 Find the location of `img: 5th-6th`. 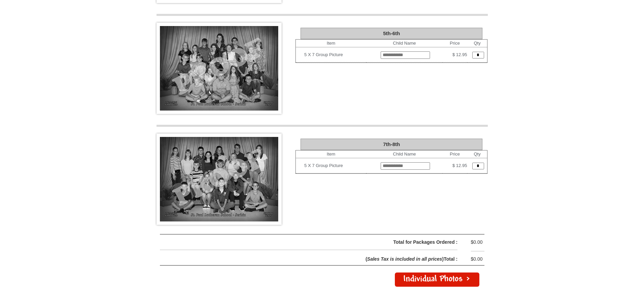

img: 5th-6th is located at coordinates (220, 68).